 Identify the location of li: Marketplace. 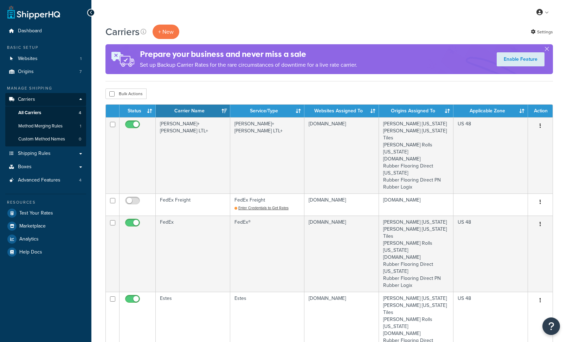
(46, 226).